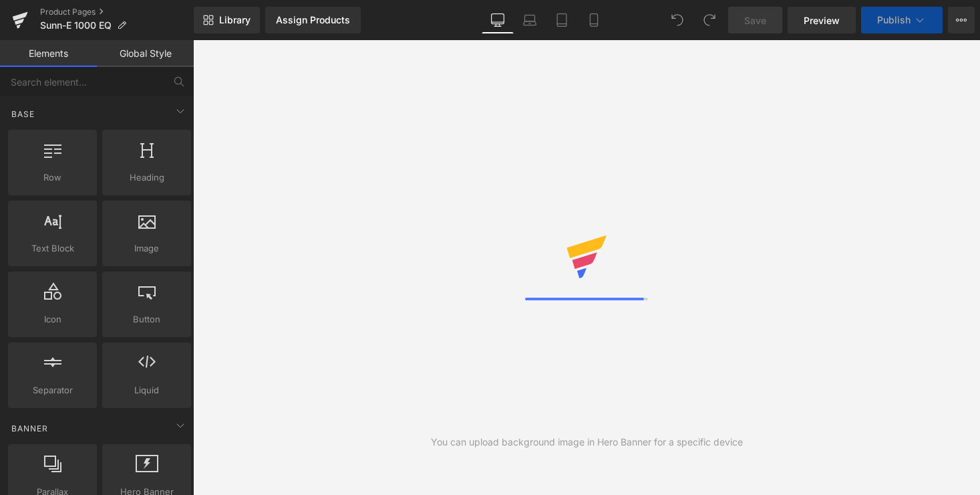 This screenshot has width=980, height=495. I want to click on a: New Library, so click(227, 20).